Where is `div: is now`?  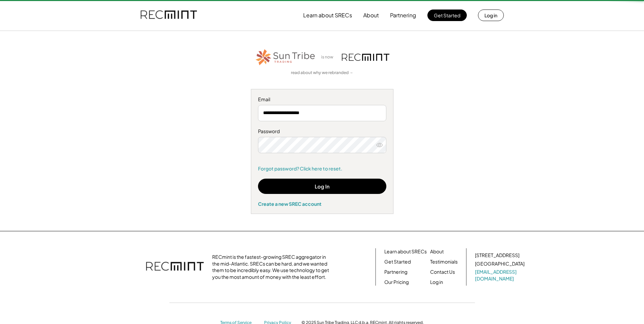
div: is now is located at coordinates (329, 57).